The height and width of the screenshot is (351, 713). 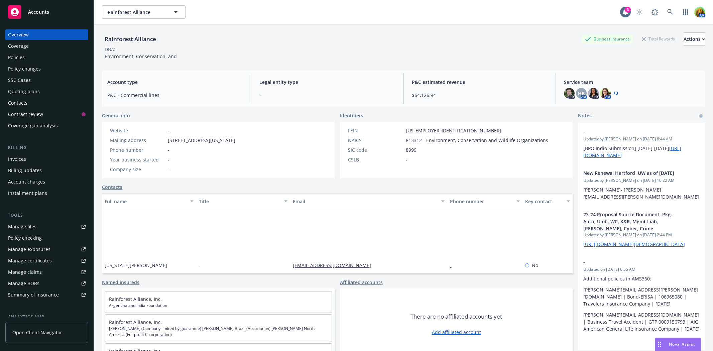 What do you see at coordinates (544, 201) in the screenshot?
I see `div: Key contact` at bounding box center [544, 201].